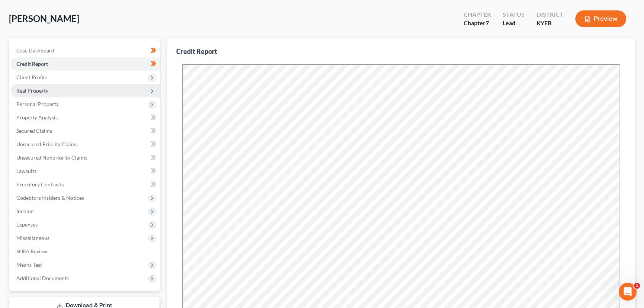 The width and height of the screenshot is (644, 308). What do you see at coordinates (32, 90) in the screenshot?
I see `span: Real Property` at bounding box center [32, 90].